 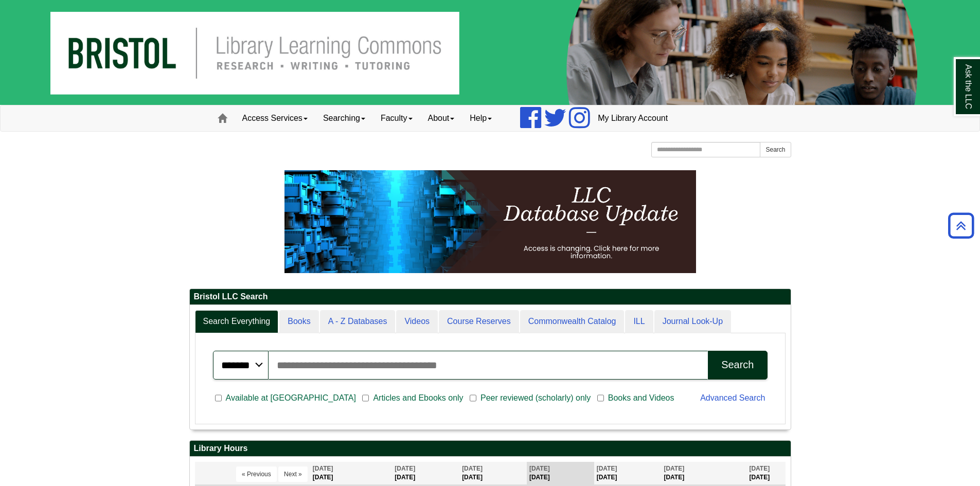 I want to click on a: Advanced Search, so click(x=732, y=398).